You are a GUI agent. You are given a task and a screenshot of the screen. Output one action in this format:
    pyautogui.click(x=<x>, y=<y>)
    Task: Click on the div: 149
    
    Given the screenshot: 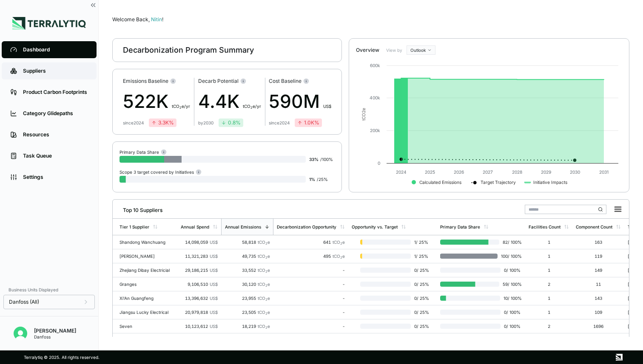 What is the action you would take?
    pyautogui.click(x=598, y=270)
    